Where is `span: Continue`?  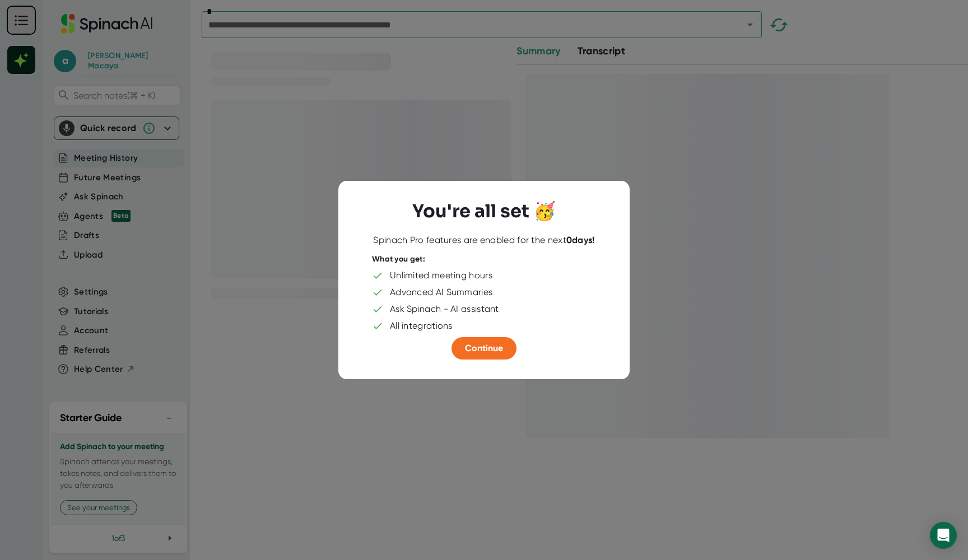 span: Continue is located at coordinates (484, 348).